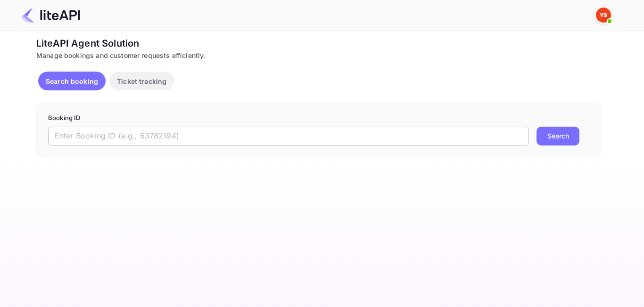  Describe the element at coordinates (319, 44) in the screenshot. I see `div: LiteAPI Agent Solution` at that location.